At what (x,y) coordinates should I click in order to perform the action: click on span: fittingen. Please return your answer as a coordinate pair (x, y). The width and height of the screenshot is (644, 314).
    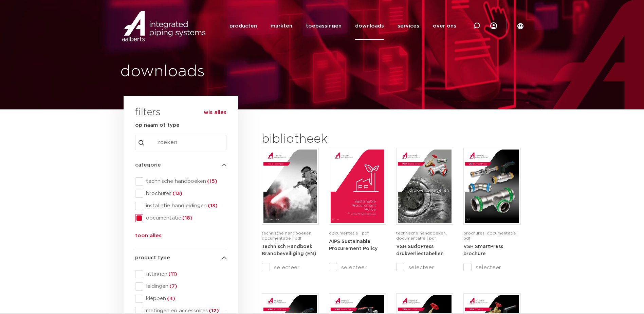
    Looking at the image, I should click on (185, 274).